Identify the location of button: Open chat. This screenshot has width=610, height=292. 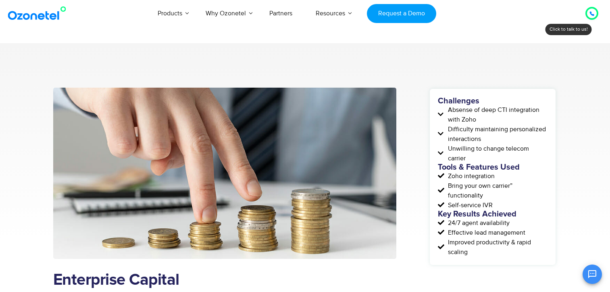
(593, 274).